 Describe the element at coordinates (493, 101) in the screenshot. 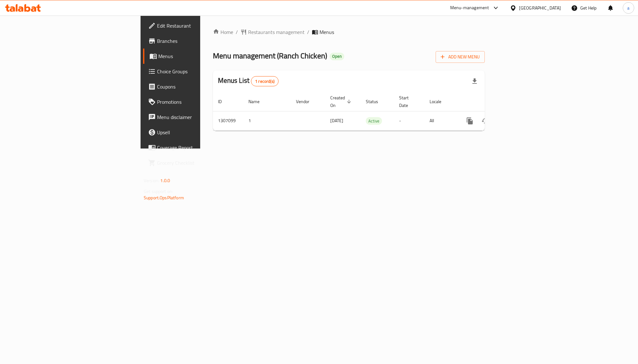

I see `th: Actions` at that location.